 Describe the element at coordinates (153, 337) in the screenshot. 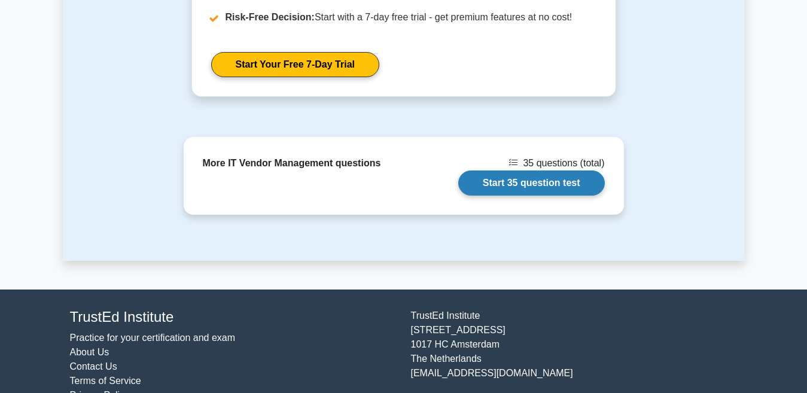

I see `a: Practice for your certification and exam` at that location.